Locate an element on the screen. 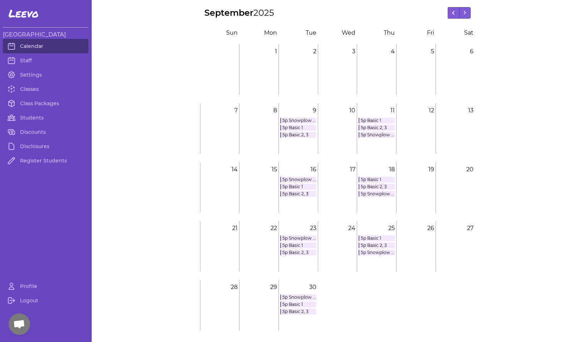 The width and height of the screenshot is (583, 342). p: 27 is located at coordinates (455, 228).